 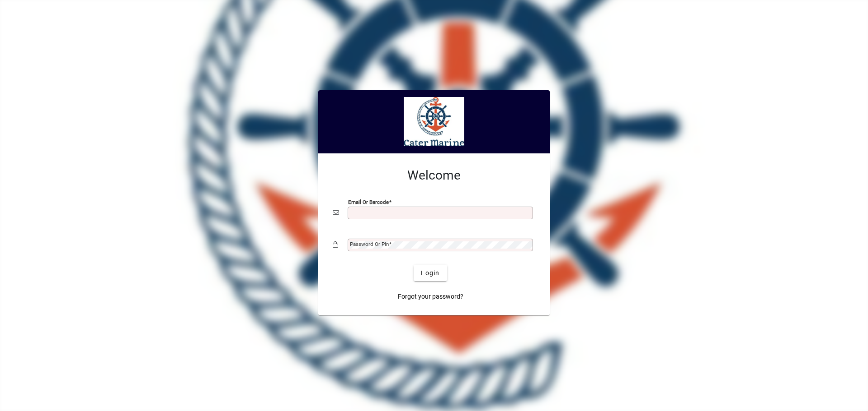 I want to click on span: Login, so click(x=430, y=273).